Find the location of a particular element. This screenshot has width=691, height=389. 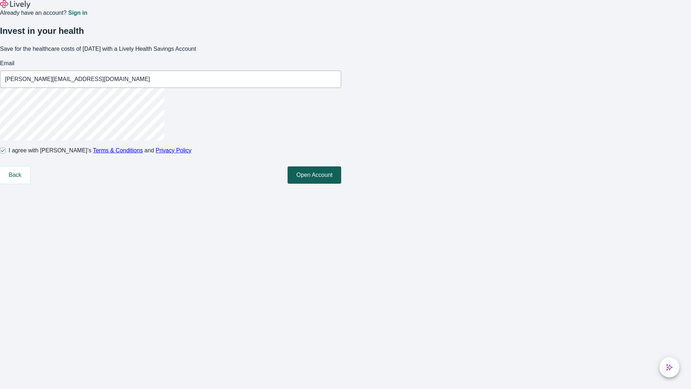

a: Privacy Policy is located at coordinates (174, 150).